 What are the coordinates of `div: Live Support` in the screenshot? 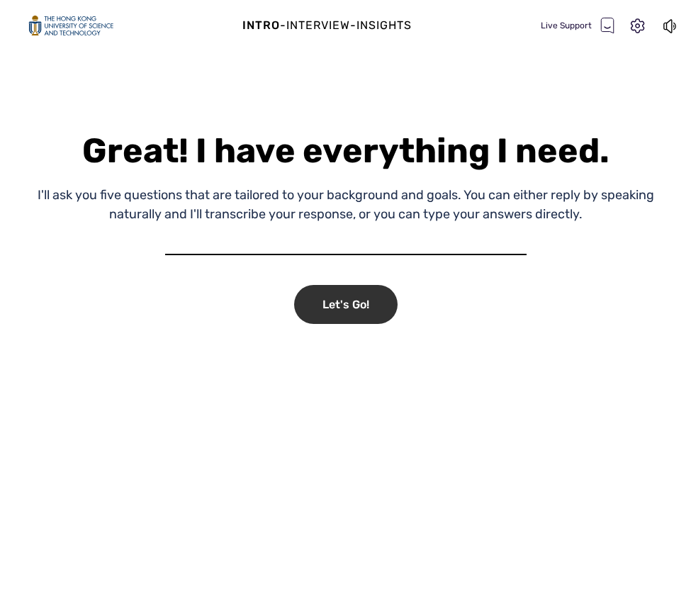 It's located at (577, 25).